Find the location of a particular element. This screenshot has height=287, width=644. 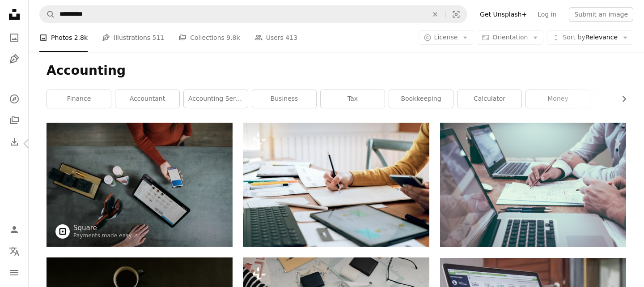

button: License is located at coordinates (446, 38).